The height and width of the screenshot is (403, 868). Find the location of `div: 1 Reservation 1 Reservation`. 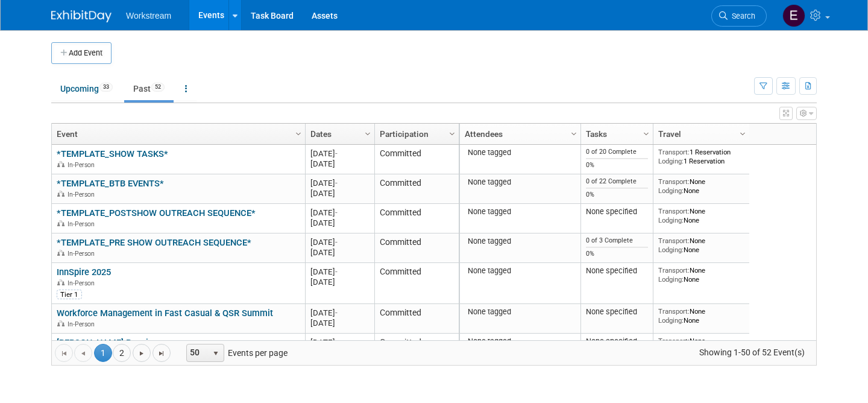

div: 1 Reservation 1 Reservation is located at coordinates (701, 156).